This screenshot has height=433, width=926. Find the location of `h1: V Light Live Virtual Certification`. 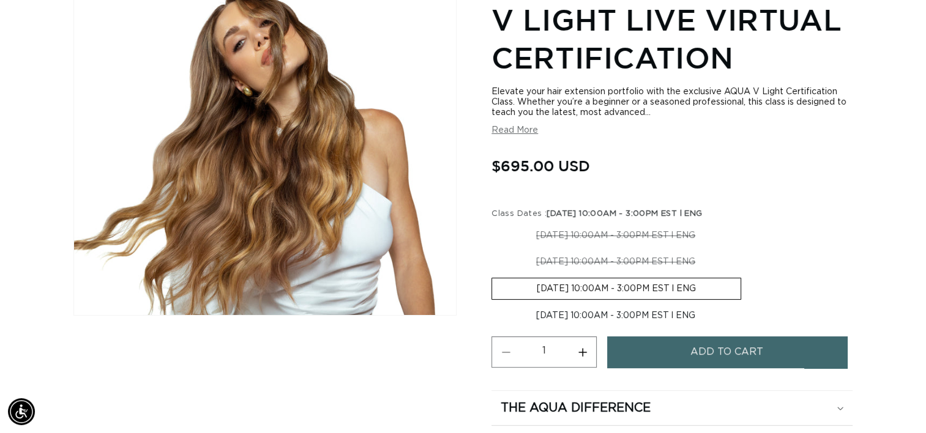

h1: V Light Live Virtual Certification is located at coordinates (672, 39).